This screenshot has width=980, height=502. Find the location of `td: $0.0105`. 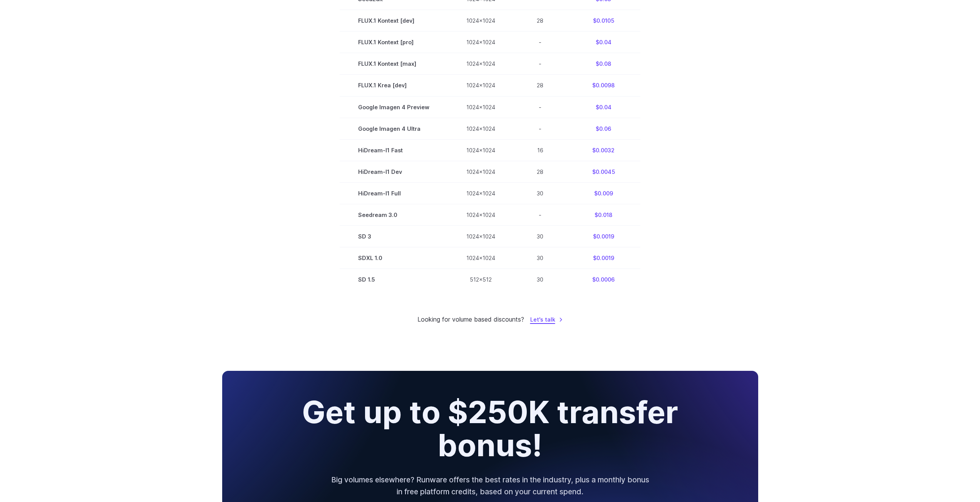

td: $0.0105 is located at coordinates (603, 21).